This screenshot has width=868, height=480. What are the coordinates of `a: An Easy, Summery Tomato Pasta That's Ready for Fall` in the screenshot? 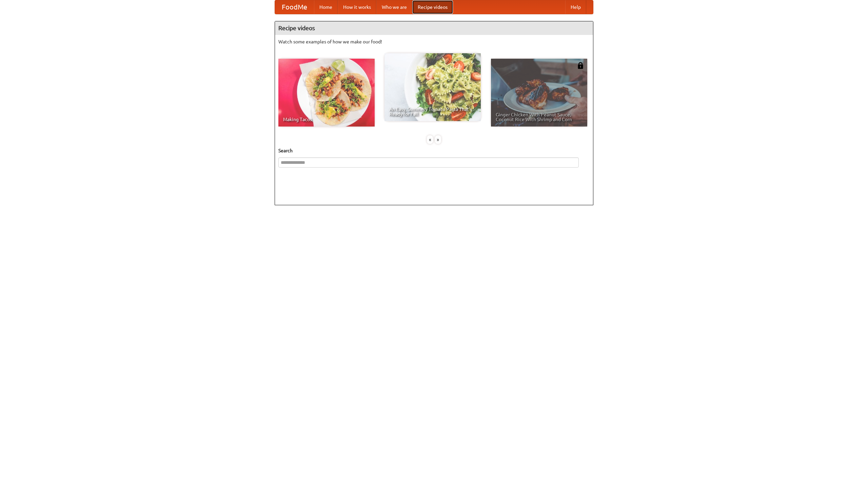 It's located at (433, 87).